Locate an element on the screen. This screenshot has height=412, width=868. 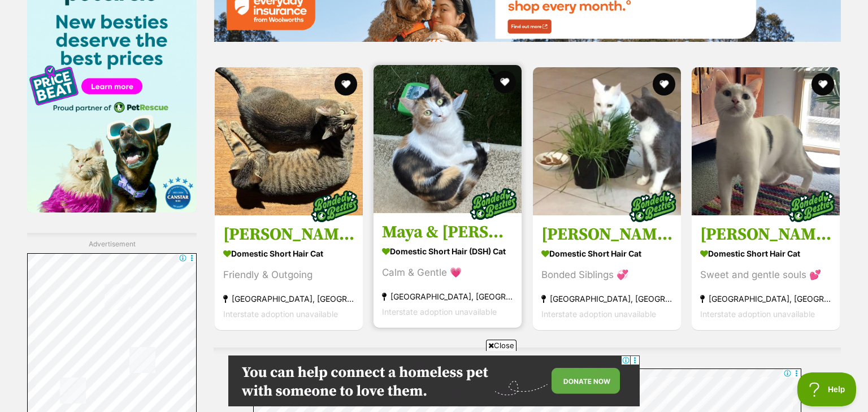
div: Calm & Gentle 💗 is located at coordinates (448, 272).